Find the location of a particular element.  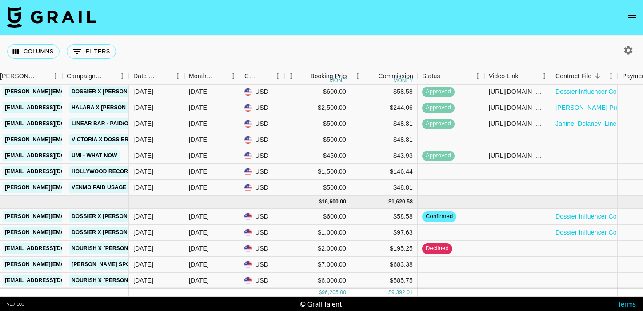

div: 8/14/2025 is located at coordinates (143, 108).